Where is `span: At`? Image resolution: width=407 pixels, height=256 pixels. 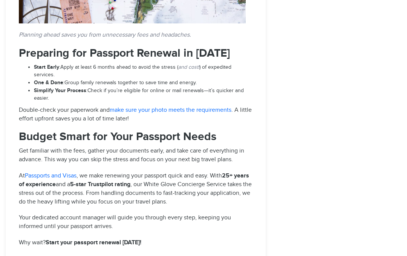
span: At is located at coordinates (22, 175).